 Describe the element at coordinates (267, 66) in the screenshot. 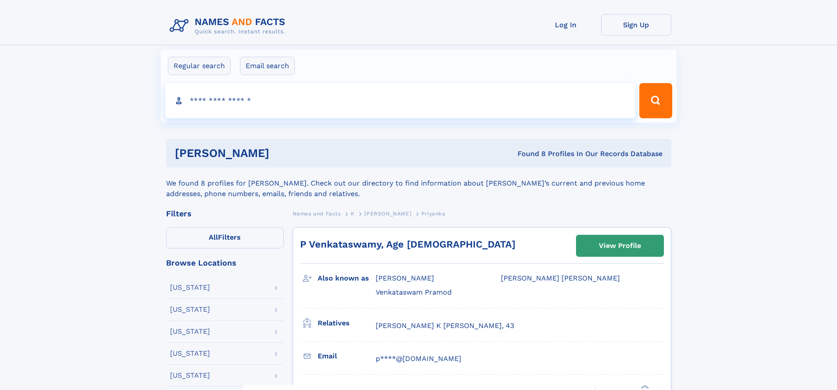

I see `label: Email search` at that location.